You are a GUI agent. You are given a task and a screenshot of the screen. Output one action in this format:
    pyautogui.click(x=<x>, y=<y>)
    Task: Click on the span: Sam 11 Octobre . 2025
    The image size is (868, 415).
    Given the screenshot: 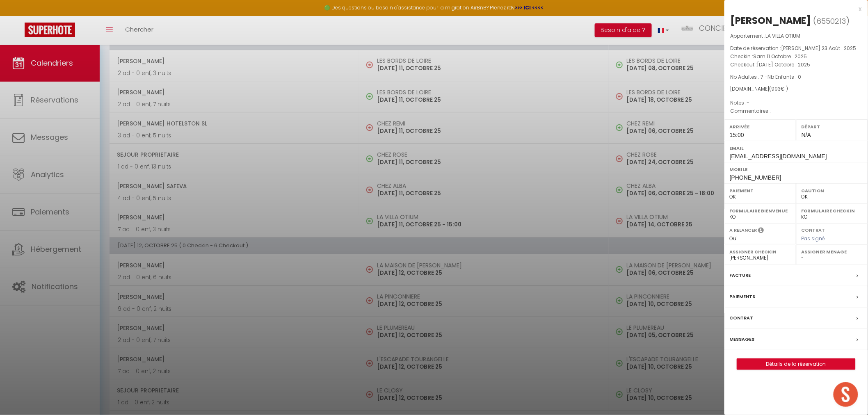 What is the action you would take?
    pyautogui.click(x=780, y=56)
    